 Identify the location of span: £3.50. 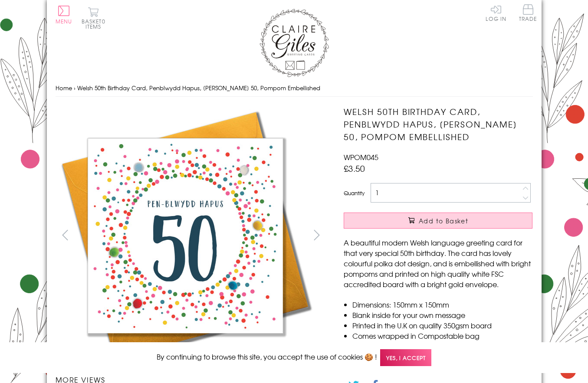
(354, 169).